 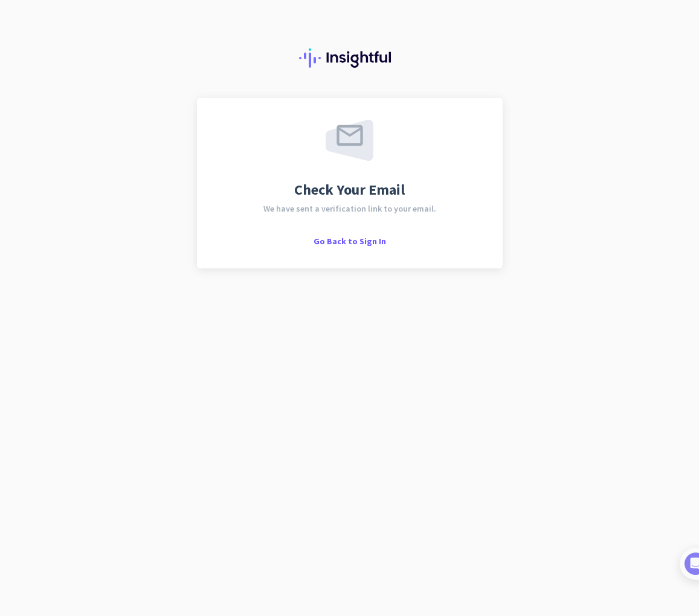 I want to click on span: We have sent a verification link to your email., so click(x=350, y=209).